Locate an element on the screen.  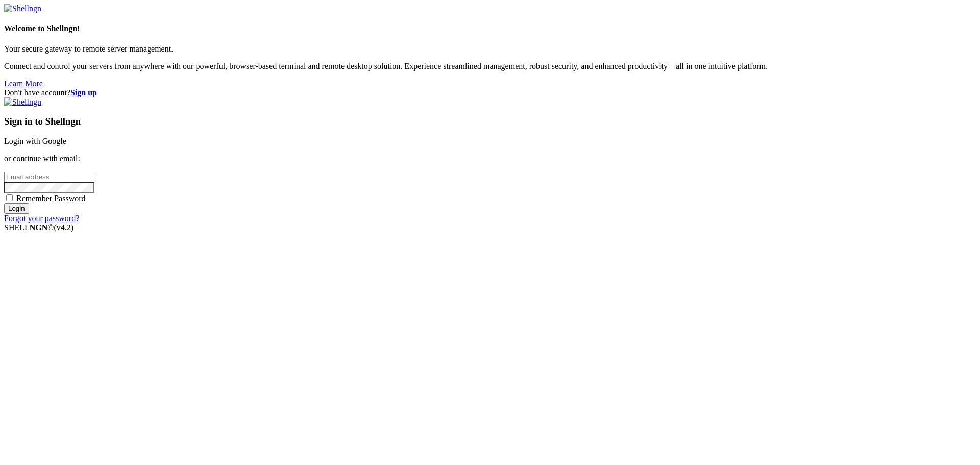
p: Your secure gateway to remote server management. is located at coordinates (490, 49).